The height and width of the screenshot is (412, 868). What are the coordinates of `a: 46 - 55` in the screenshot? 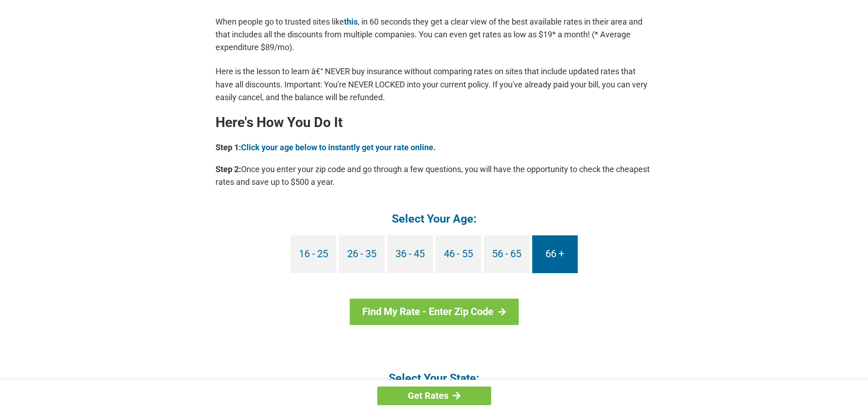 It's located at (459, 254).